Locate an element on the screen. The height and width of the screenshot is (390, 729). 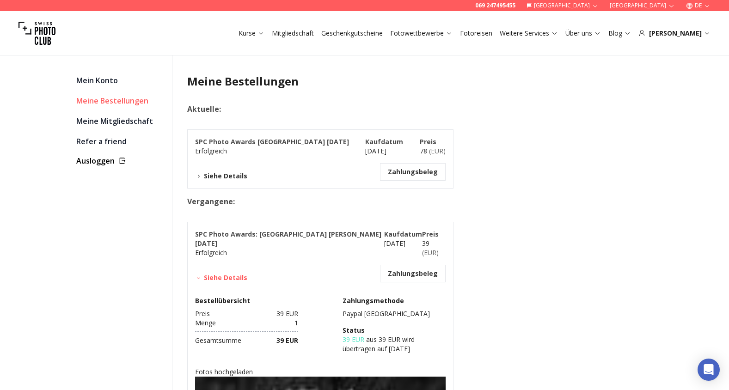
a: Blog is located at coordinates (619, 33).